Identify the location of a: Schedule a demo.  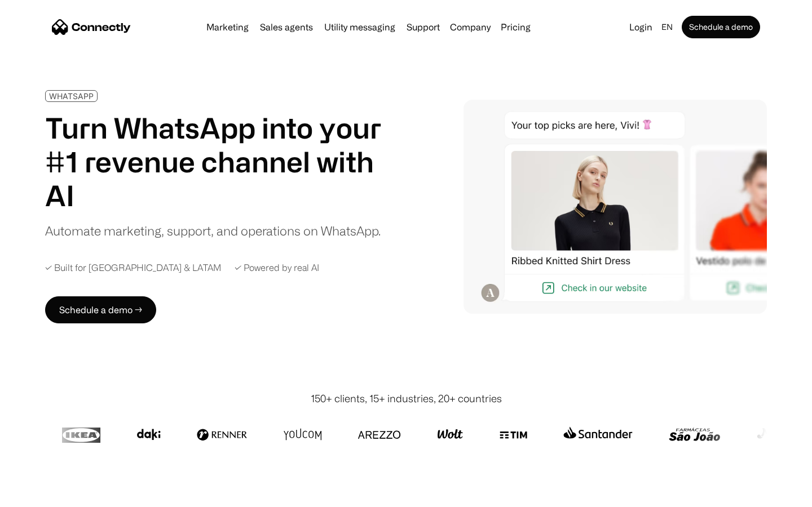
(721, 27).